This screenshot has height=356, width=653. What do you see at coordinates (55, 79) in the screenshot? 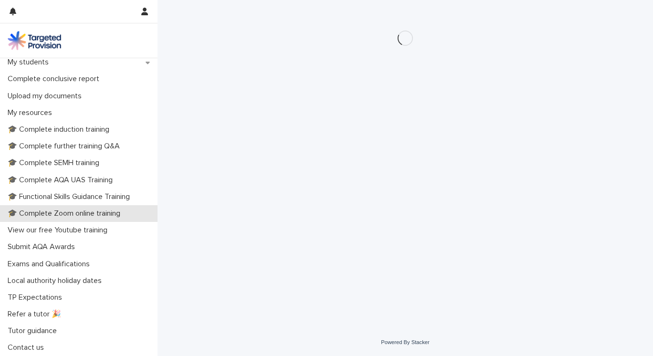
I see `p: Complete conclusive report` at bounding box center [55, 79].